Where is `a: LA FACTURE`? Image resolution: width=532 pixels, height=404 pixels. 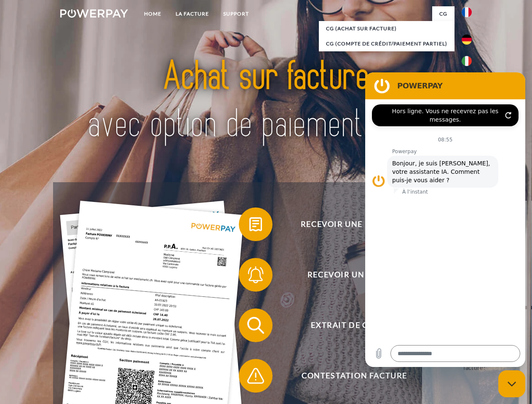
a: LA FACTURE is located at coordinates (192, 14).